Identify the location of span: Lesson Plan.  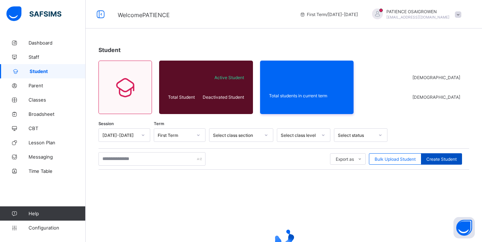
(57, 143).